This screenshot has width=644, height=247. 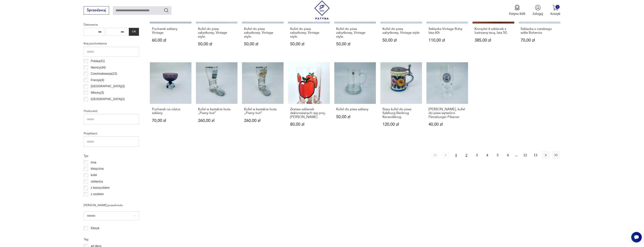 I want to click on a: Kufel do piwa szklanyKufel do piwa szklany50,00 zł, so click(x=355, y=99).